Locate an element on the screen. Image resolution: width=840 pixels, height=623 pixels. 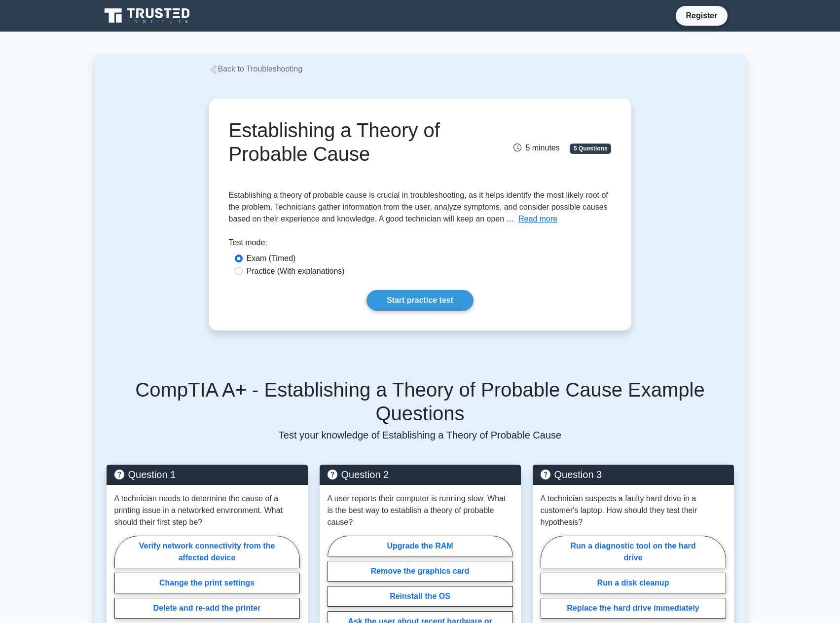
p: A user reports their computer is running slow. What is the best way to establish a theory of prob... is located at coordinates (420, 510).